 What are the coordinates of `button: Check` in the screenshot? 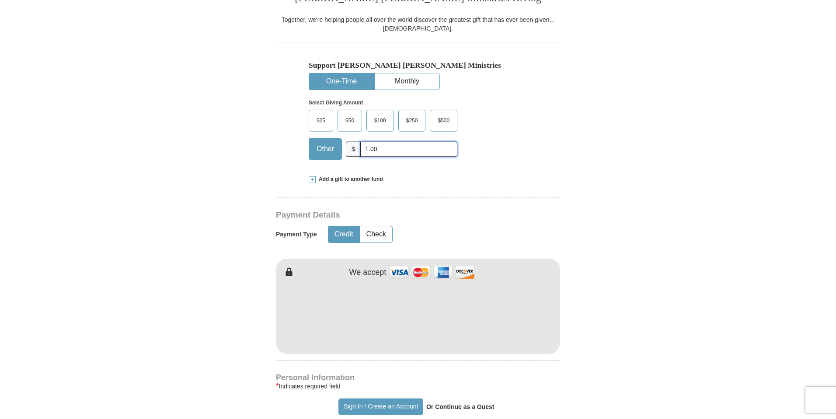 It's located at (376, 234).